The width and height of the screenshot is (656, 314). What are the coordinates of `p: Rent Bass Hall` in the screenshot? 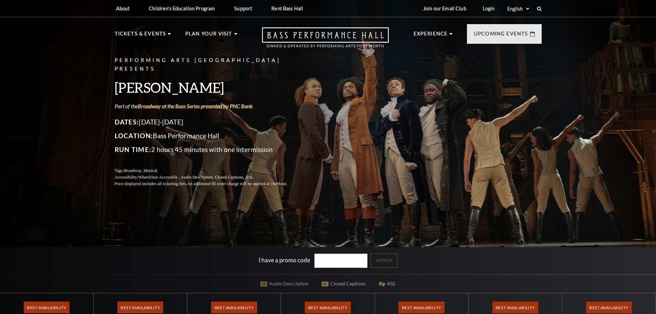 It's located at (287, 8).